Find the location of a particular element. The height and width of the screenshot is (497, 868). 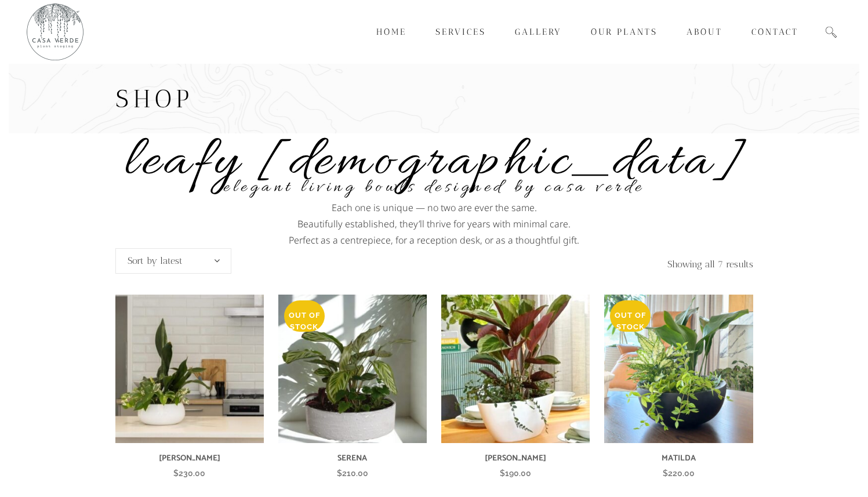

h6: SERENA is located at coordinates (353, 459).